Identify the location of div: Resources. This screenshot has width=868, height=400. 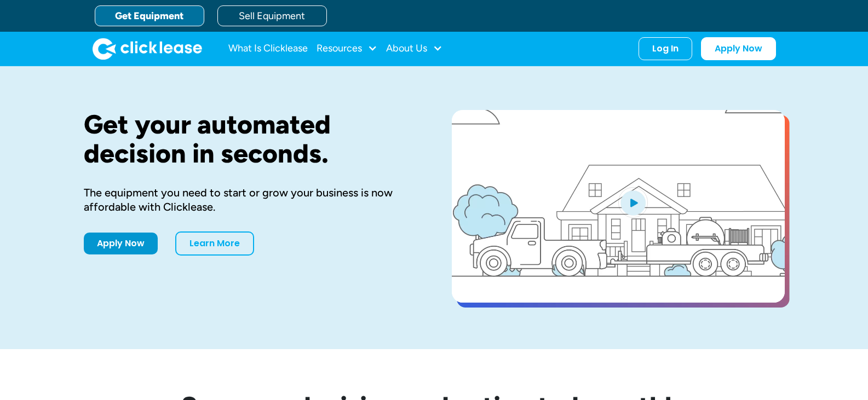
(347, 48).